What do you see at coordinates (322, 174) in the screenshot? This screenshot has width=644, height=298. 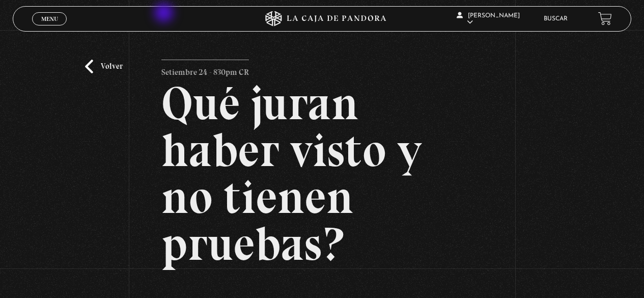 I see `h2: Qué juran haber visto y no tienen pruebas?` at bounding box center [322, 174].